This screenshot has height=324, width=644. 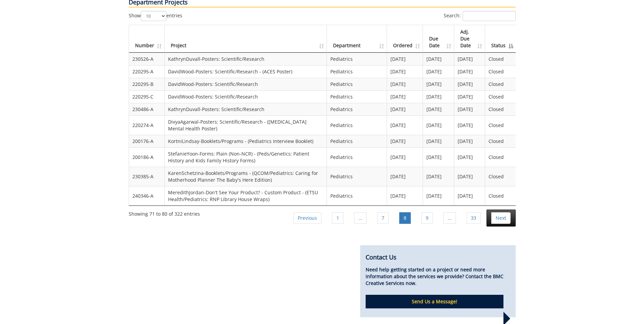 I want to click on td: 220295-A, so click(x=147, y=71).